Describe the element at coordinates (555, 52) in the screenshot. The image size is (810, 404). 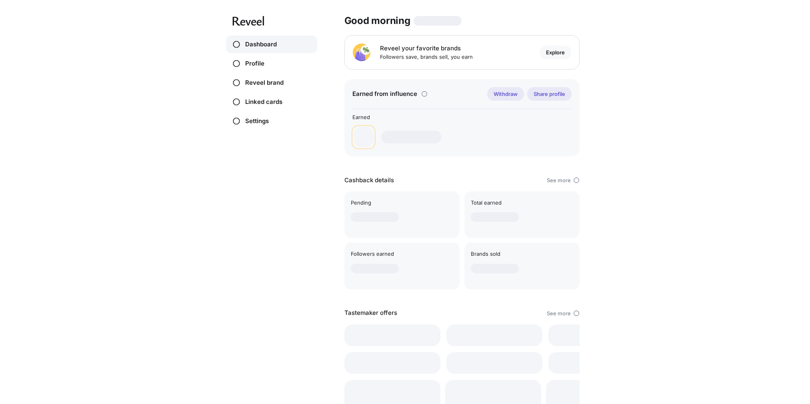
I see `p: Explore` at that location.